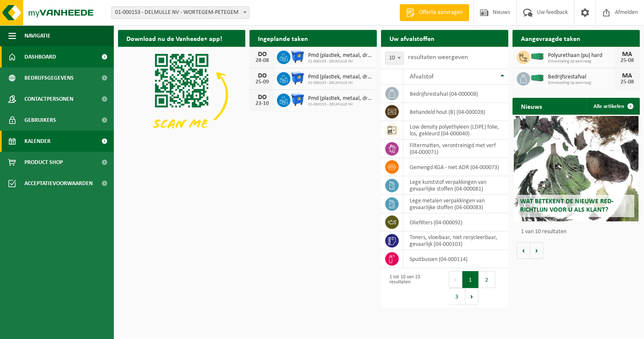  I want to click on span: Wat betekent de nieuwe RED-richtlijn voor u als klant?, so click(567, 205).